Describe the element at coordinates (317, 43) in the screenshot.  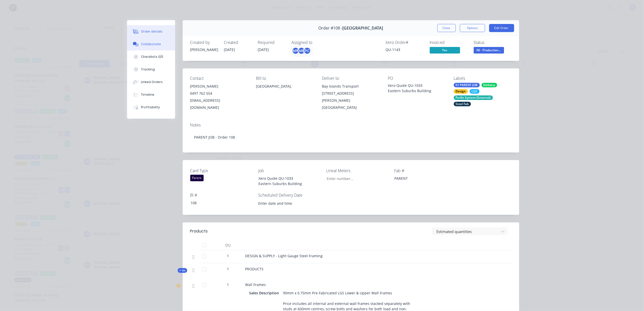
I see `div: Assigned to` at that location.